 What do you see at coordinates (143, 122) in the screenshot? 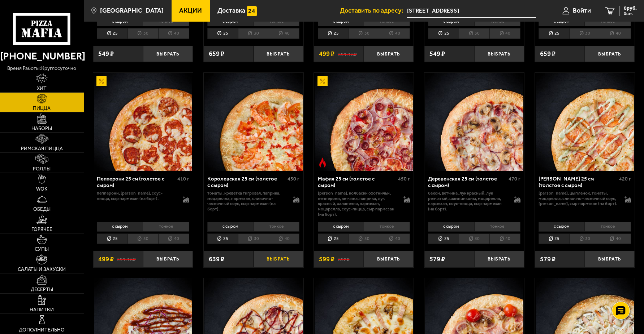
I see `img: Пепперони 25 см (толстое с сыром)` at bounding box center [143, 122].